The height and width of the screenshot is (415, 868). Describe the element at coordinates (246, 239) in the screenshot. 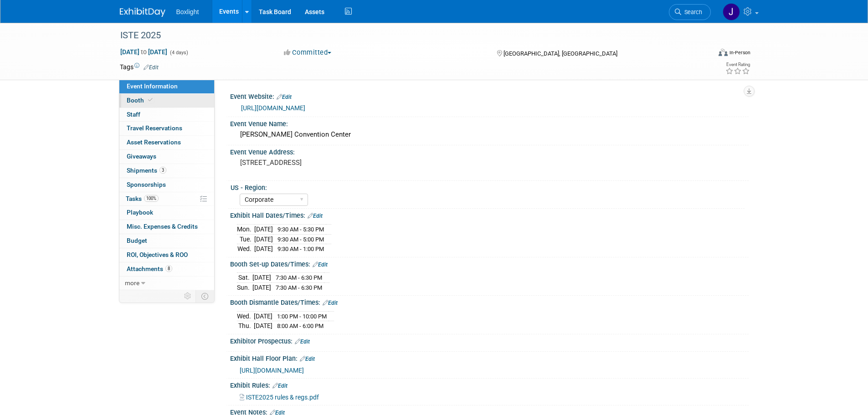

I see `td: Tue.` at that location.